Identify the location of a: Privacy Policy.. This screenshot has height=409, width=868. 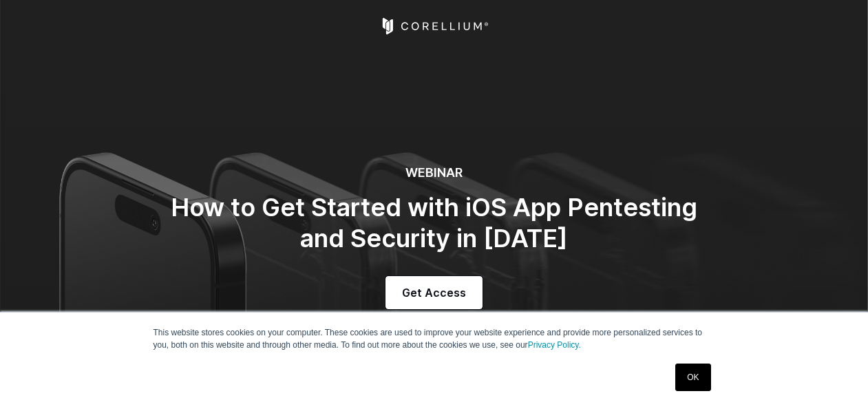
(554, 345).